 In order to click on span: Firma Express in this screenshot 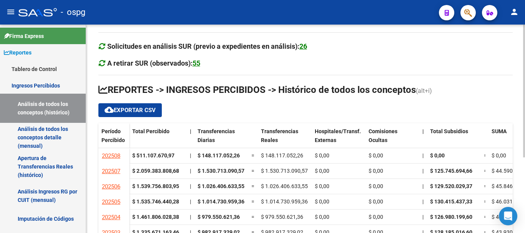, I will do `click(24, 36)`.